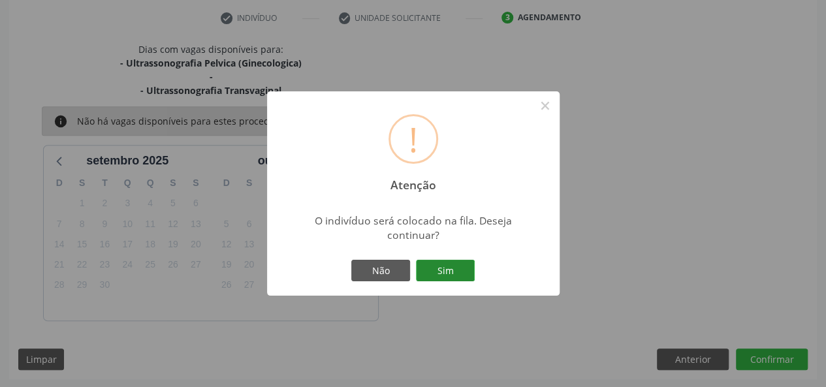 The width and height of the screenshot is (826, 387). Describe the element at coordinates (413, 228) in the screenshot. I see `div: O indivíduo será colocado na fila. Deseja continuar?` at that location.